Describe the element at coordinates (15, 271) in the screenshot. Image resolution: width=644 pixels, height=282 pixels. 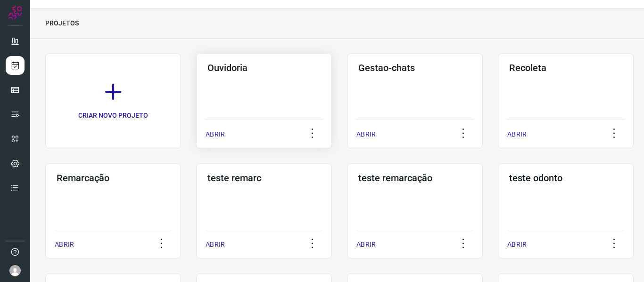
I see `img: avatar-user-boy.jpg` at that location.